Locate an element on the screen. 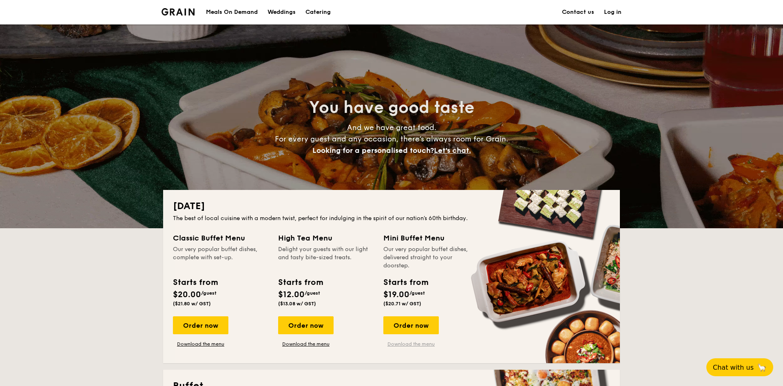 This screenshot has height=386, width=783. span: $12.00 is located at coordinates (291, 295).